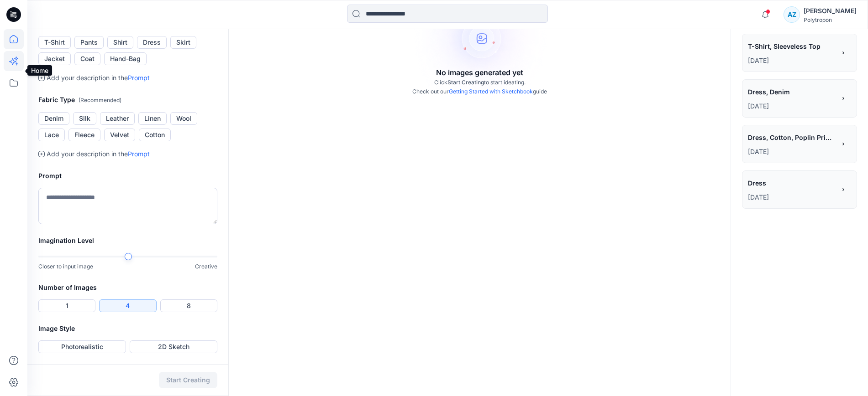 The width and height of the screenshot is (868, 396). What do you see at coordinates (51, 135) in the screenshot?
I see `button: Lace` at bounding box center [51, 135].